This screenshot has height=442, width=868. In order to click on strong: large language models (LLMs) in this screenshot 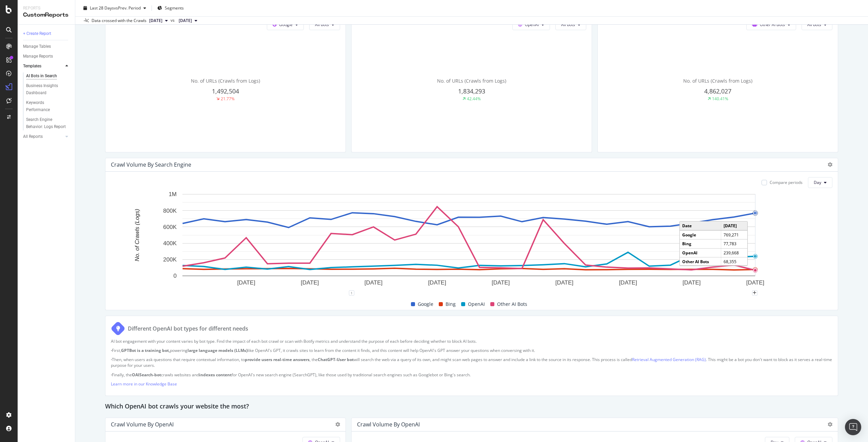, I will do `click(217, 350)`.